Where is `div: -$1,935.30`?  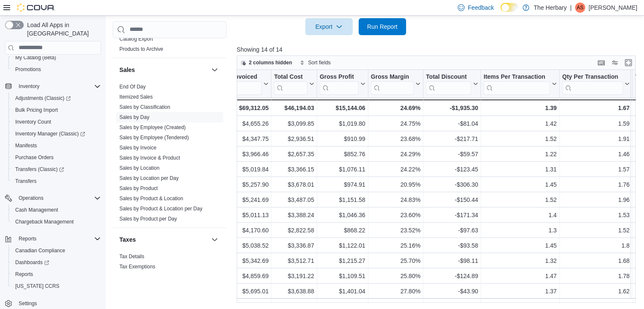 div: -$1,935.30 is located at coordinates (452, 108).